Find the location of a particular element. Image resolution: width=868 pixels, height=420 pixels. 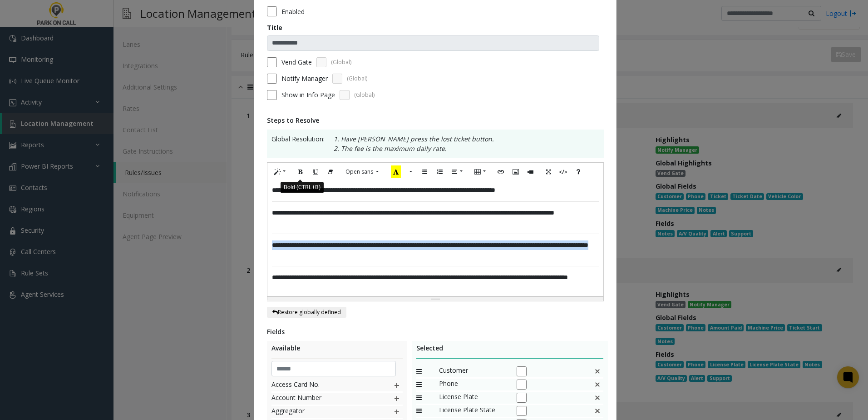

button: Full Screen is located at coordinates (548, 172).